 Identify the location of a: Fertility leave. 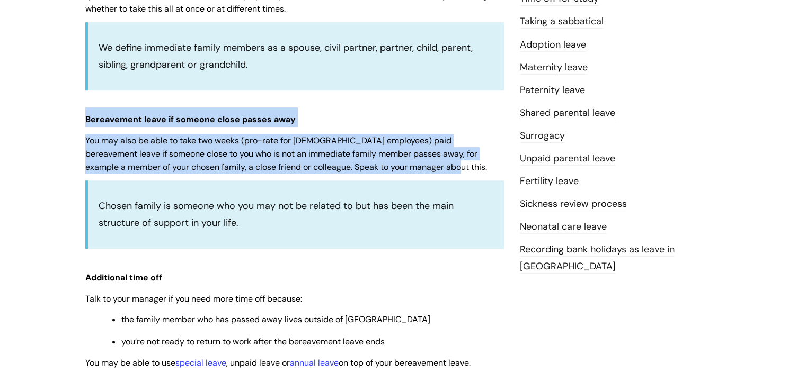
(549, 182).